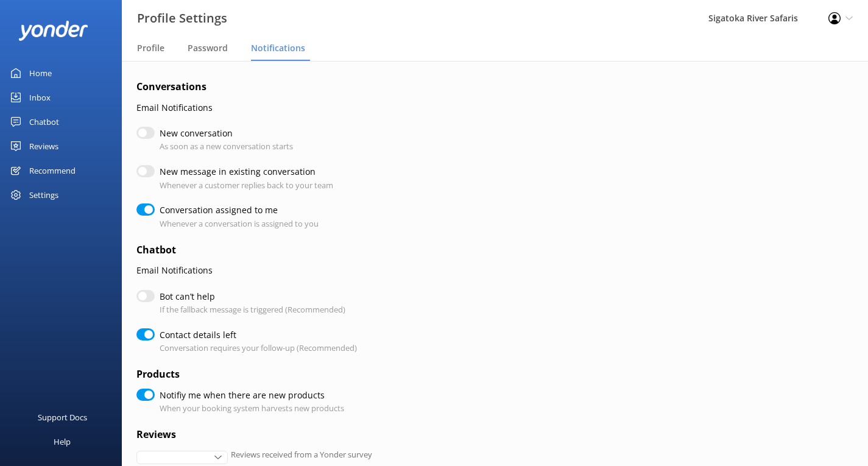  What do you see at coordinates (52, 171) in the screenshot?
I see `div: Recommend` at bounding box center [52, 171].